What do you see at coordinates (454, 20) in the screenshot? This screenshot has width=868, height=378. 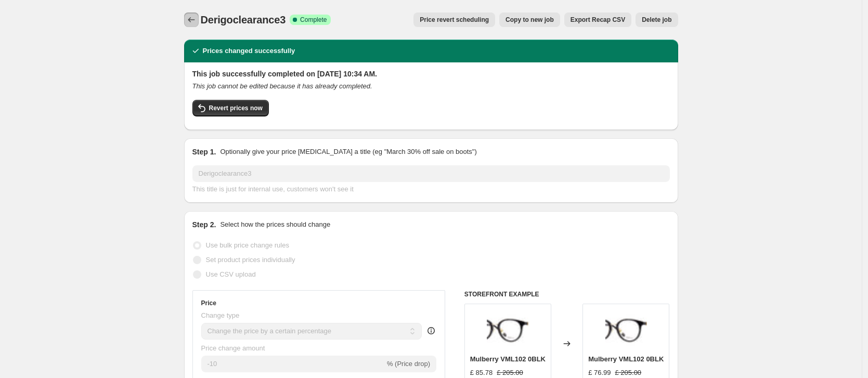 I see `span: Price revert scheduling` at bounding box center [454, 20].